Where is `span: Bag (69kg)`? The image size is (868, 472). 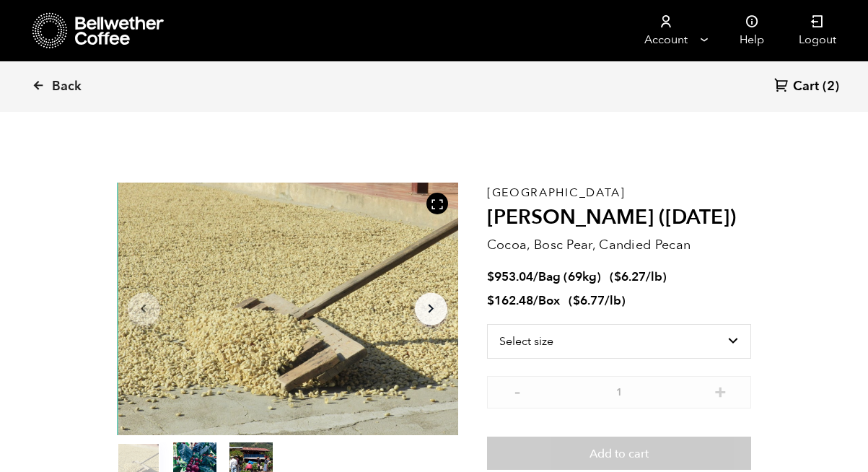
span: Bag (69kg) is located at coordinates (569, 277).